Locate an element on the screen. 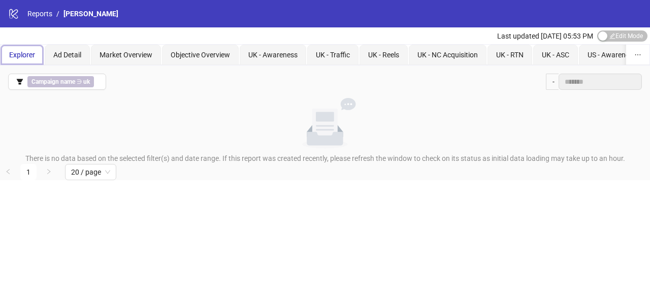 The width and height of the screenshot is (650, 301). span: 20 / page is located at coordinates (90, 172).